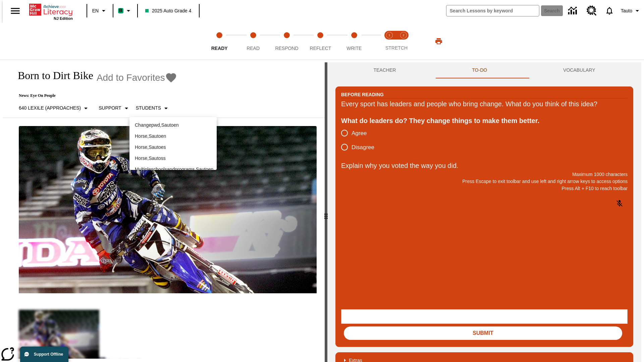 This screenshot has height=362, width=644. Describe the element at coordinates (173, 158) in the screenshot. I see `p: Horse , Sautoss` at that location.